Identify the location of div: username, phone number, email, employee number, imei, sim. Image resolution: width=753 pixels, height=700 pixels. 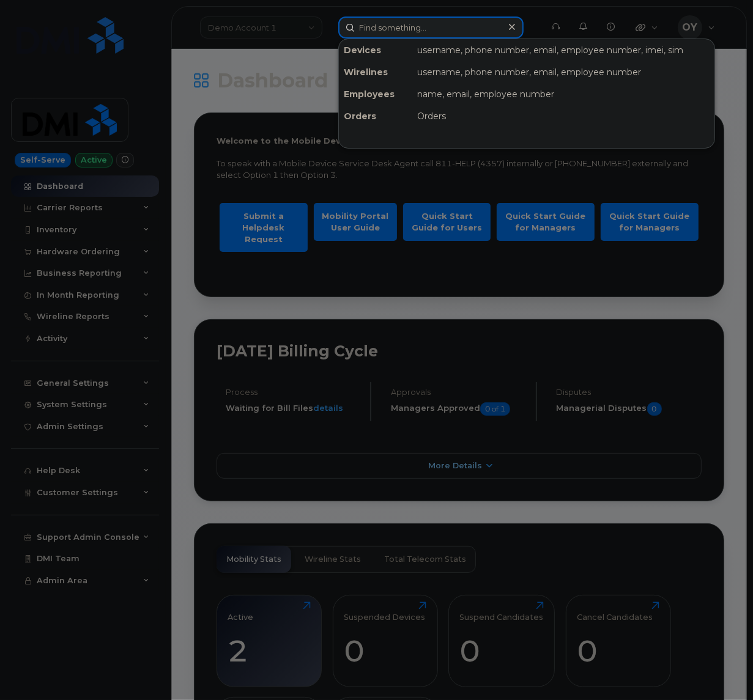
(564, 50).